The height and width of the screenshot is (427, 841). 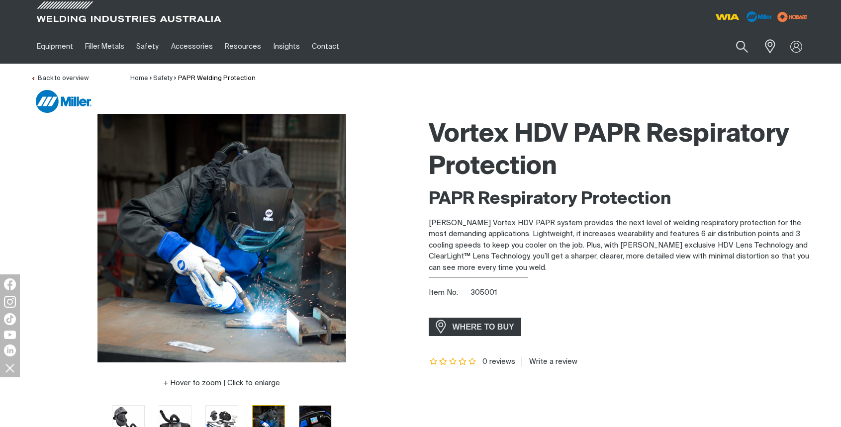 What do you see at coordinates (483, 327) in the screenshot?
I see `span: WHERE TO BUY` at bounding box center [483, 327].